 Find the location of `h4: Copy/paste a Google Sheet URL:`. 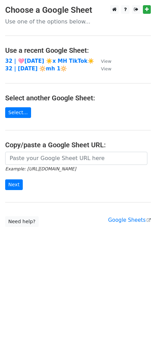

h4: Copy/paste a Google Sheet URL: is located at coordinates (78, 145).